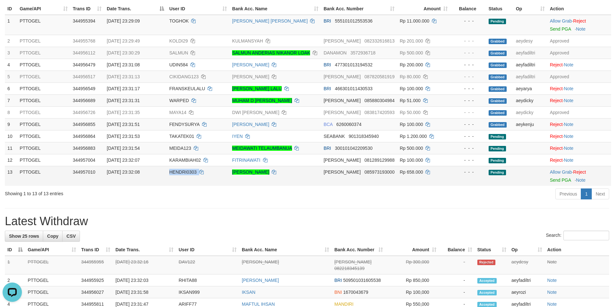 This screenshot has width=614, height=307. Describe the element at coordinates (363, 136) in the screenshot. I see `span: Copy 901318345940 to clipboard` at that location.